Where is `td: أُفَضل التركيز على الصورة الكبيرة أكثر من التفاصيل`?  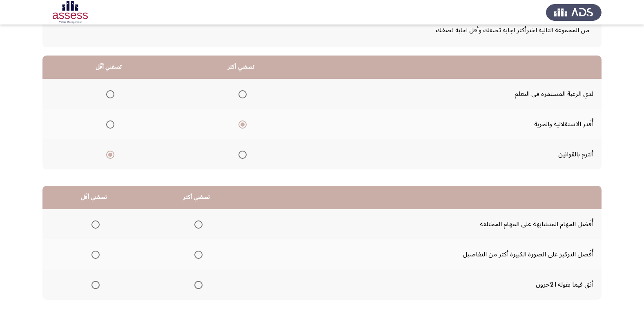 td: أُفَضل التركيز على الصورة الكبيرة أكثر من التفاصيل is located at coordinates (425, 254).